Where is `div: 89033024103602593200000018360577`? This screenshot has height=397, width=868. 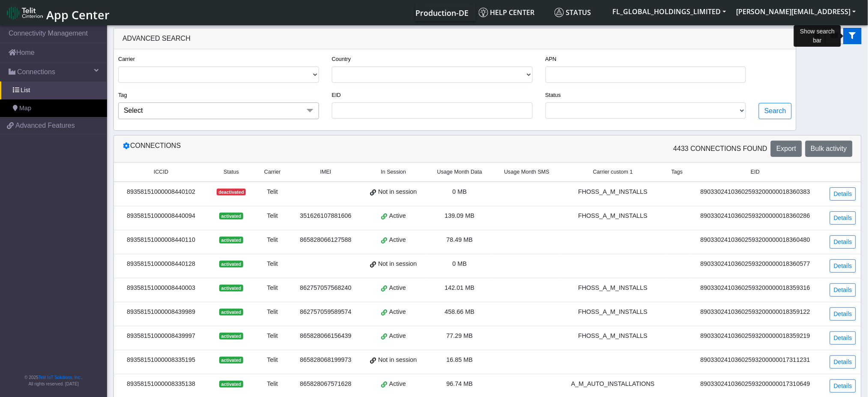 div: 89033024103602593200000018360577 is located at coordinates (755, 264).